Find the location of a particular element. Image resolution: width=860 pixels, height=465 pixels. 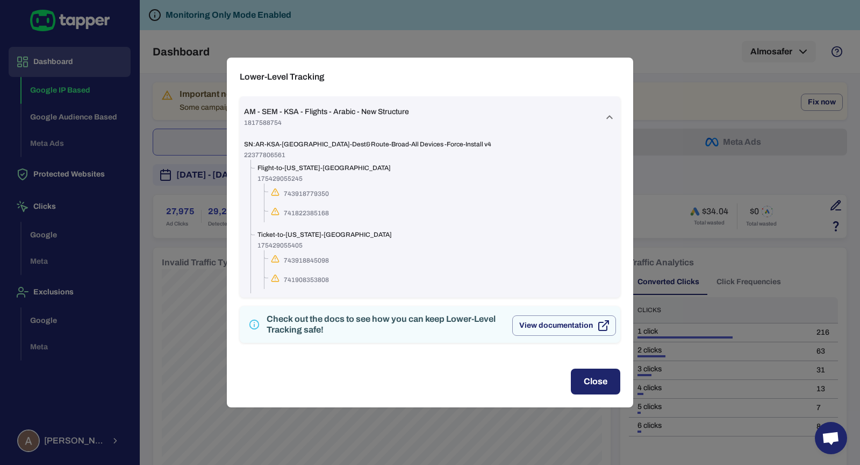

span: 175429055245 is located at coordinates (324, 179).